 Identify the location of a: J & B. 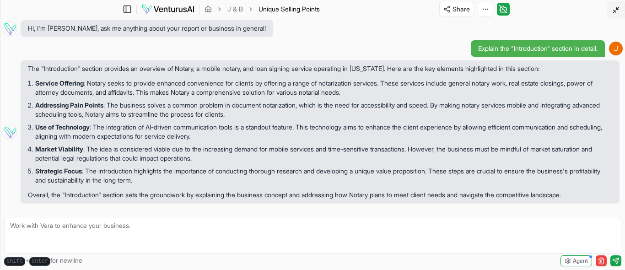
(235, 9).